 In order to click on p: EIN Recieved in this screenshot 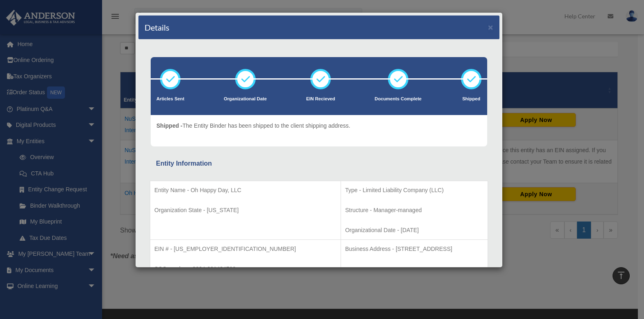, I will do `click(320, 99)`.